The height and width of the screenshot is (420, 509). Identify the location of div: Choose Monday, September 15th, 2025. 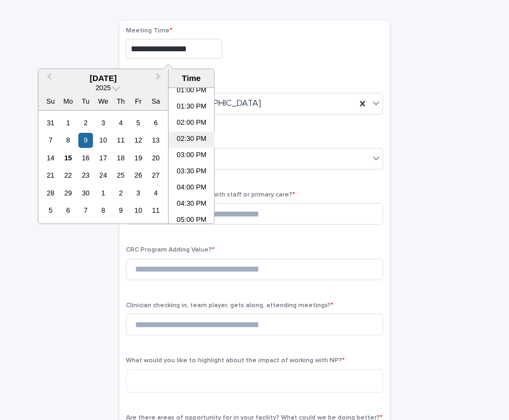
(68, 158).